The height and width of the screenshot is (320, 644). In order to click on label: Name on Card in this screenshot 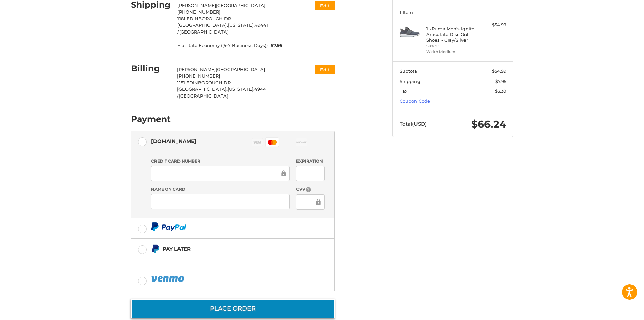, I will do `click(221, 189)`.